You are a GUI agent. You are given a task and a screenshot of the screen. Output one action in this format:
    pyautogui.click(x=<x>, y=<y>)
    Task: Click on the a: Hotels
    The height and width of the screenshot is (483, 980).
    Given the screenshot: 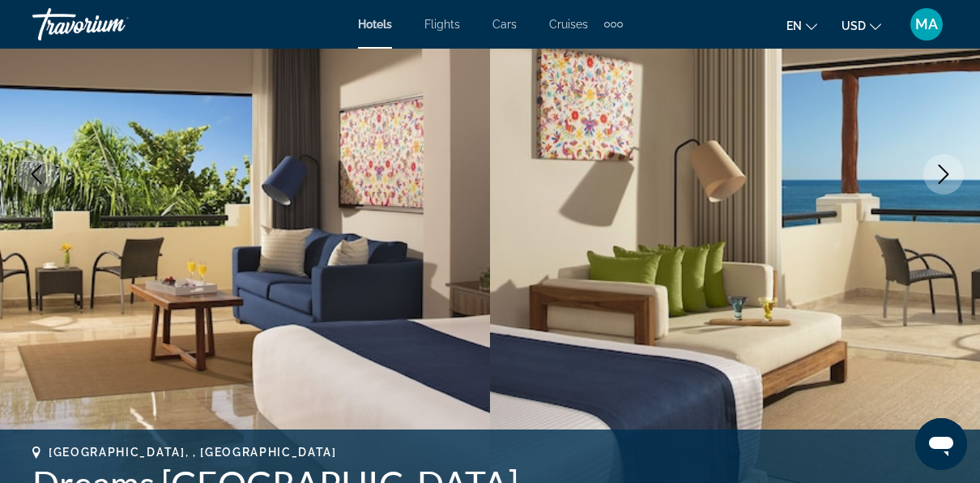 What is the action you would take?
    pyautogui.click(x=375, y=24)
    